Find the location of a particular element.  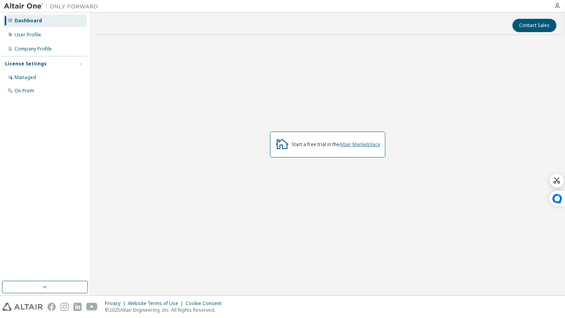

img: instagram.svg is located at coordinates (64, 307).